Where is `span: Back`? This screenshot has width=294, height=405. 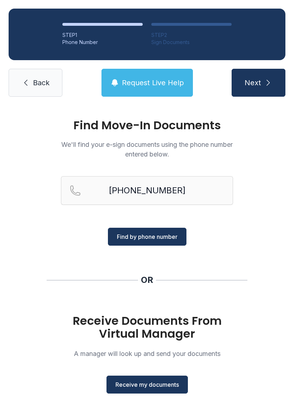
span: Back is located at coordinates (41, 83).